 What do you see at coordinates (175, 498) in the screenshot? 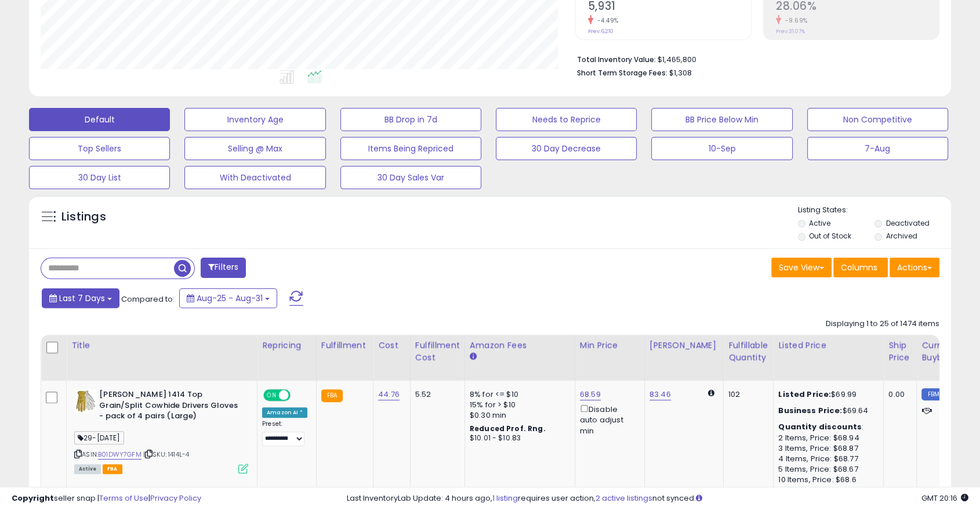
I see `a: Privacy Policy` at bounding box center [175, 498].